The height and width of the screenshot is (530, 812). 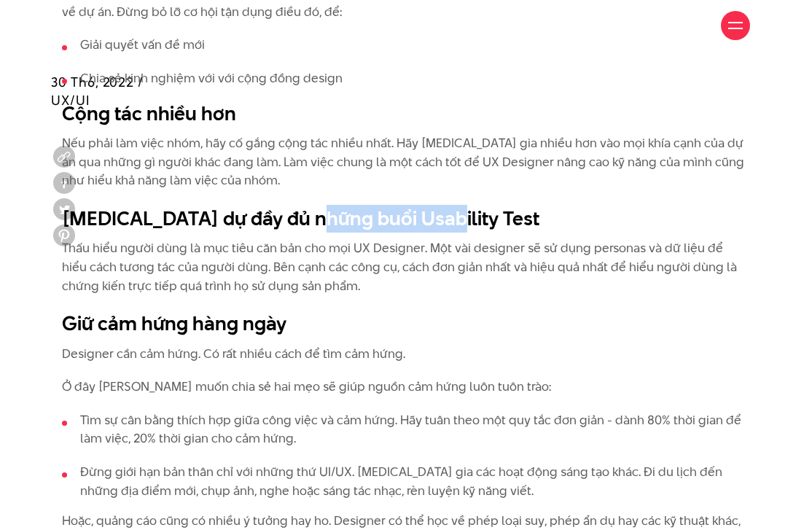 What do you see at coordinates (406, 114) in the screenshot?
I see `h2: Cộng tác nhiều hơn` at bounding box center [406, 114].